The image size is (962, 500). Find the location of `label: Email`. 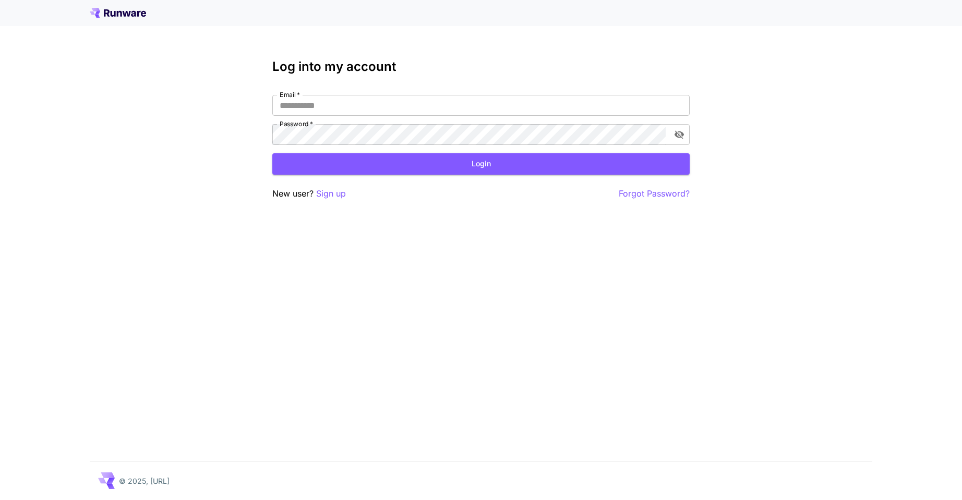

label: Email is located at coordinates (290, 94).